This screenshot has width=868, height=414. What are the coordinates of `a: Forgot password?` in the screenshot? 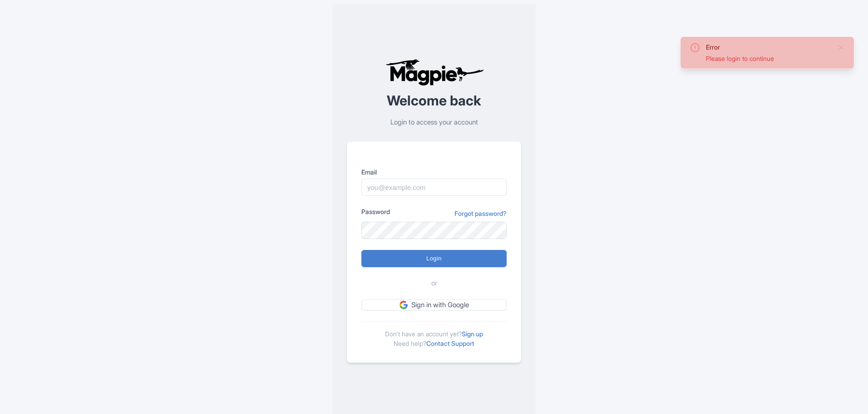 It's located at (480, 213).